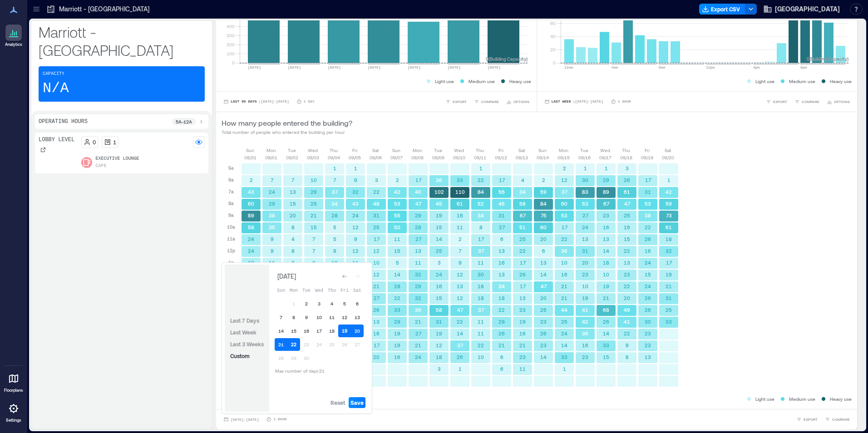 The image size is (868, 433). I want to click on text: 8pm, so click(803, 67).